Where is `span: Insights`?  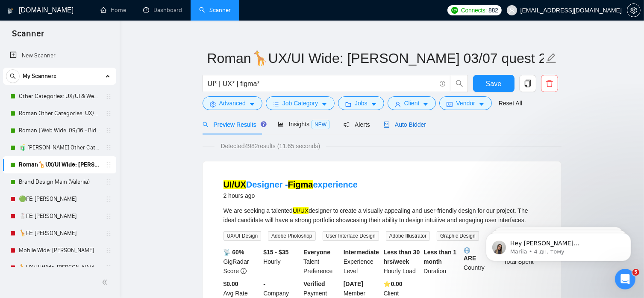 span: Insights is located at coordinates (304, 124).